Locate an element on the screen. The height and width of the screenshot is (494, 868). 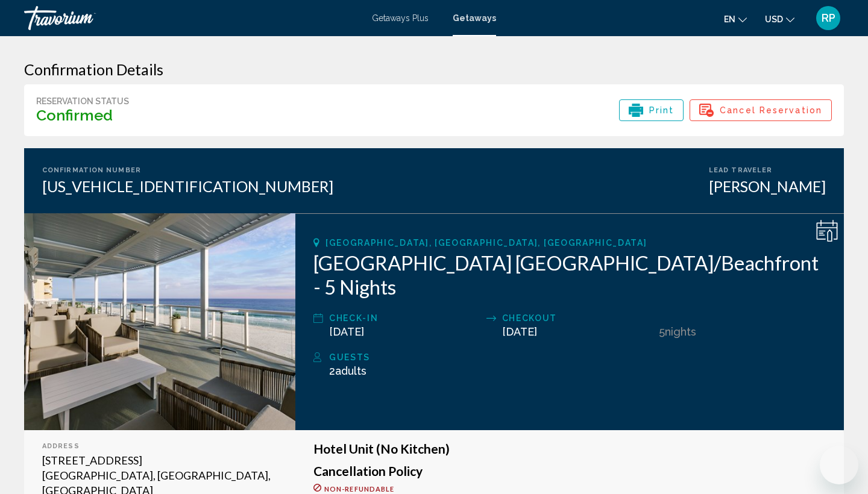
span: 5 is located at coordinates (661, 331).